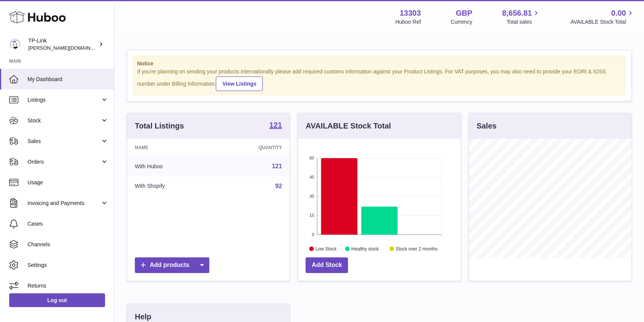 Image resolution: width=644 pixels, height=322 pixels. Describe the element at coordinates (312, 196) in the screenshot. I see `text: 30` at that location.